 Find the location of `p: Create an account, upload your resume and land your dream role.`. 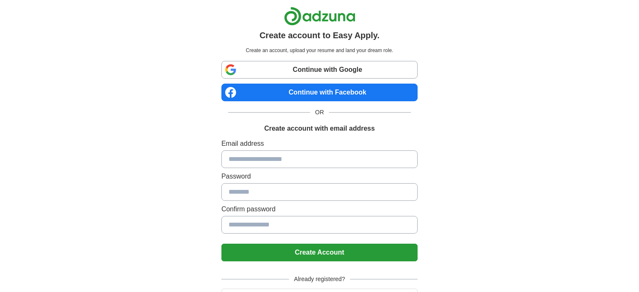

p: Create an account, upload your resume and land your dream role. is located at coordinates (319, 50).